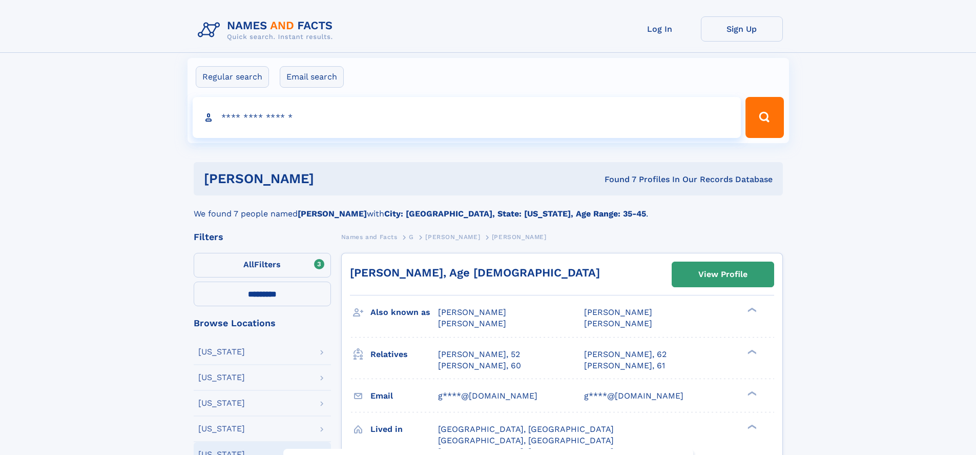 The width and height of the screenshot is (976, 455). Describe the element at coordinates (467, 117) in the screenshot. I see `input: search input` at that location.